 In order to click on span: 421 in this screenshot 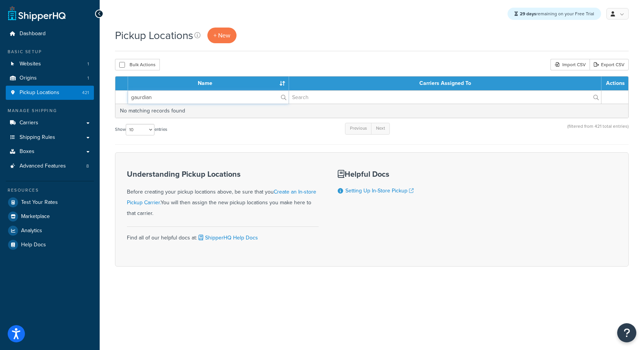, I will do `click(85, 92)`.